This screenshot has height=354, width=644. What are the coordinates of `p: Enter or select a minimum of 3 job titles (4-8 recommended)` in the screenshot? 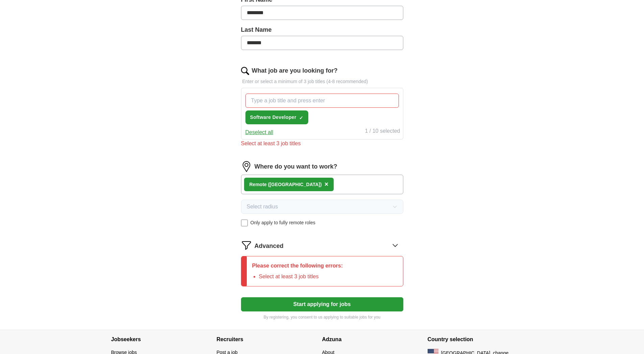 It's located at (322, 81).